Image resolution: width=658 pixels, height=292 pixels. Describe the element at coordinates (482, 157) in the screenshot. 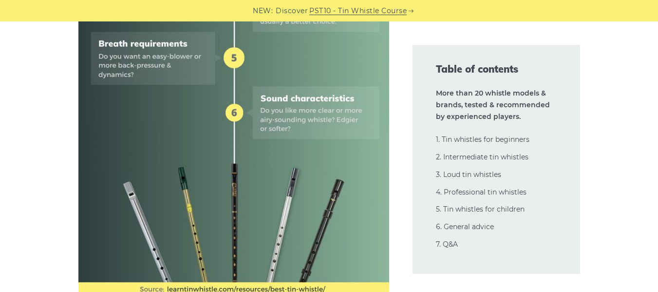

I see `a: 2. Intermediate tin whistles` at that location.